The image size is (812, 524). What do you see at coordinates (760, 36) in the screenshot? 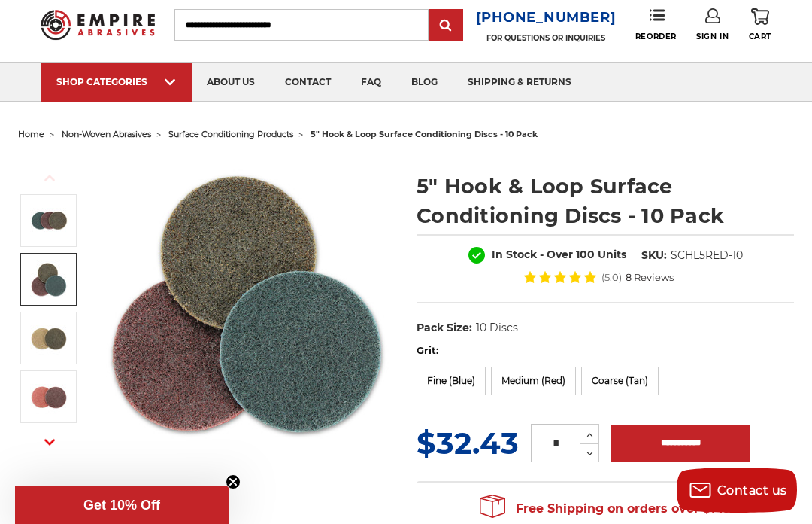
I see `span: Cart` at bounding box center [760, 36].